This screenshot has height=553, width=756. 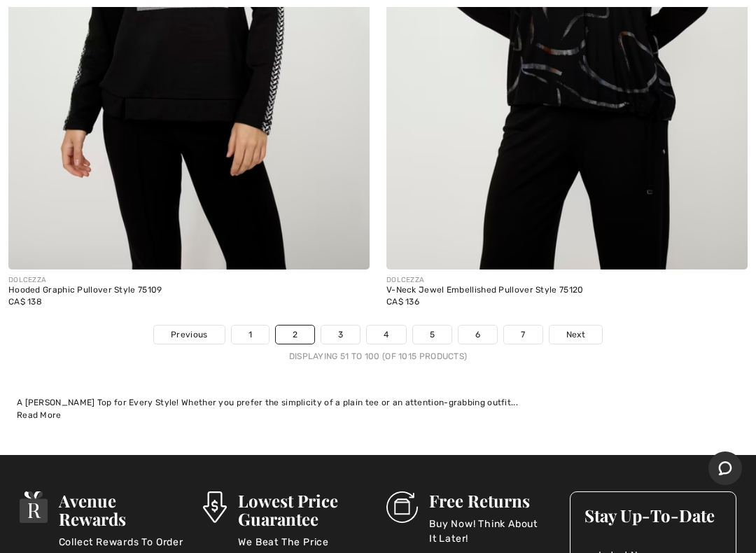 What do you see at coordinates (491, 500) in the screenshot?
I see `h3: Free Returns` at bounding box center [491, 500].